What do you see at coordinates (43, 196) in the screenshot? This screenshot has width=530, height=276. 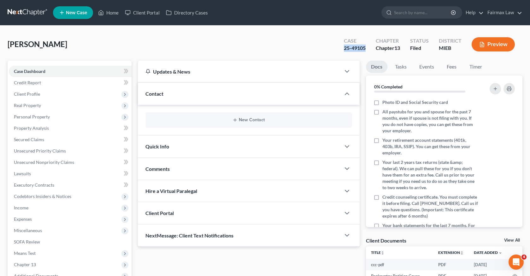 I see `span: Codebtors Insiders & Notices` at bounding box center [43, 196].